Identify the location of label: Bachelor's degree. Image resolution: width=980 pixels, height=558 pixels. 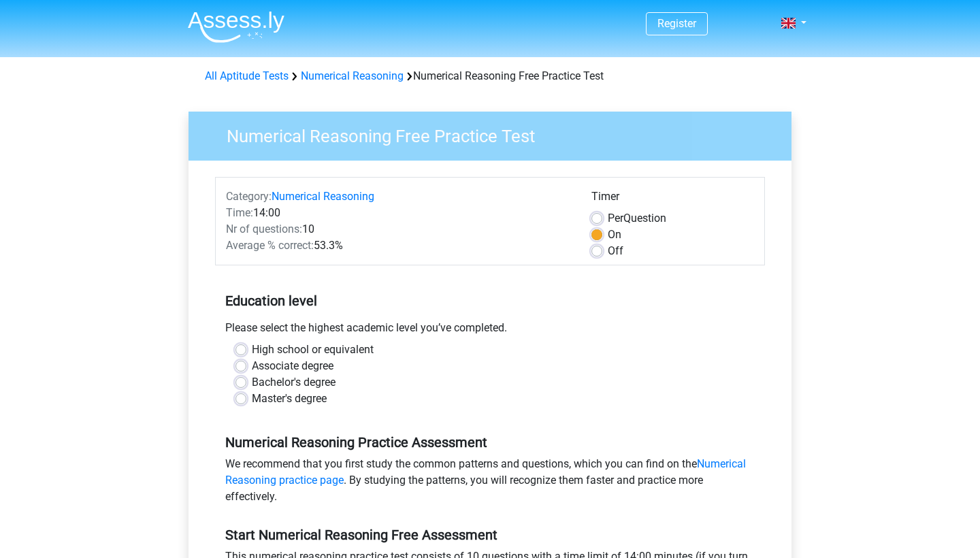
(293, 382).